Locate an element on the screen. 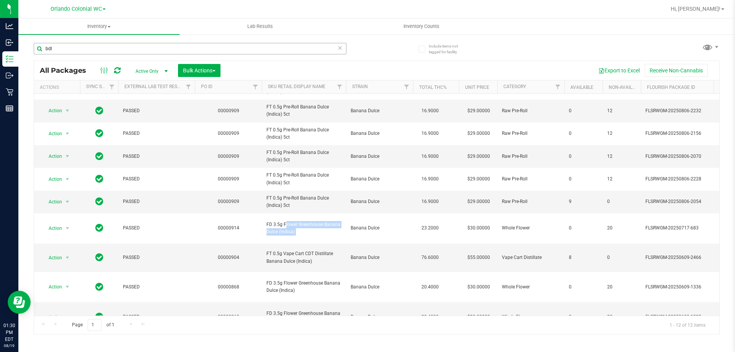 The width and height of the screenshot is (735, 352). a: Strain is located at coordinates (360, 86).